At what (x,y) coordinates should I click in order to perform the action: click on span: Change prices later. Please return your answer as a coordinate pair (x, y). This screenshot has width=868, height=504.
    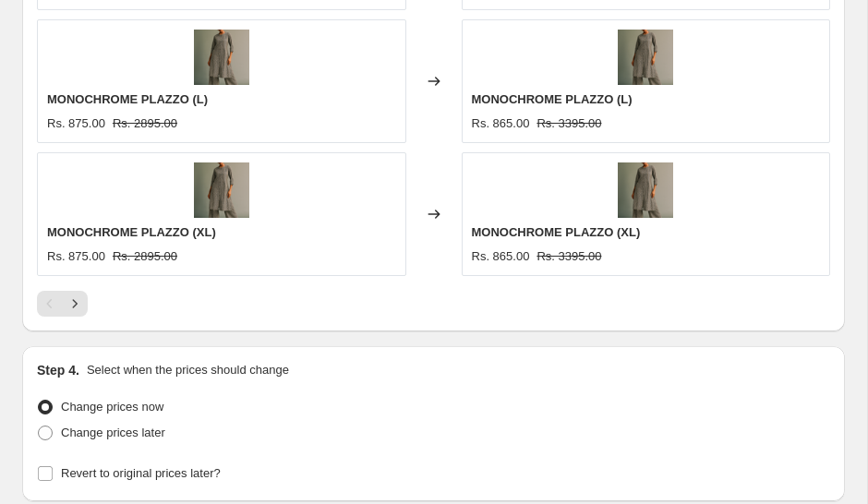
    Looking at the image, I should click on (112, 432).